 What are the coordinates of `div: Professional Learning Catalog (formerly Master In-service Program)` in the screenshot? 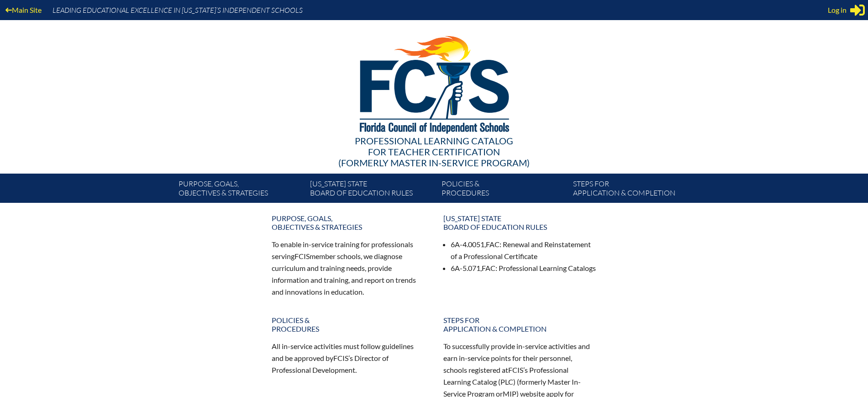 It's located at (434, 151).